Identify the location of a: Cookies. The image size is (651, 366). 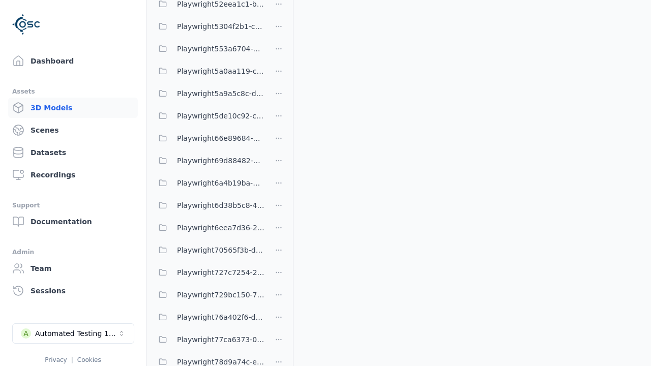
(89, 360).